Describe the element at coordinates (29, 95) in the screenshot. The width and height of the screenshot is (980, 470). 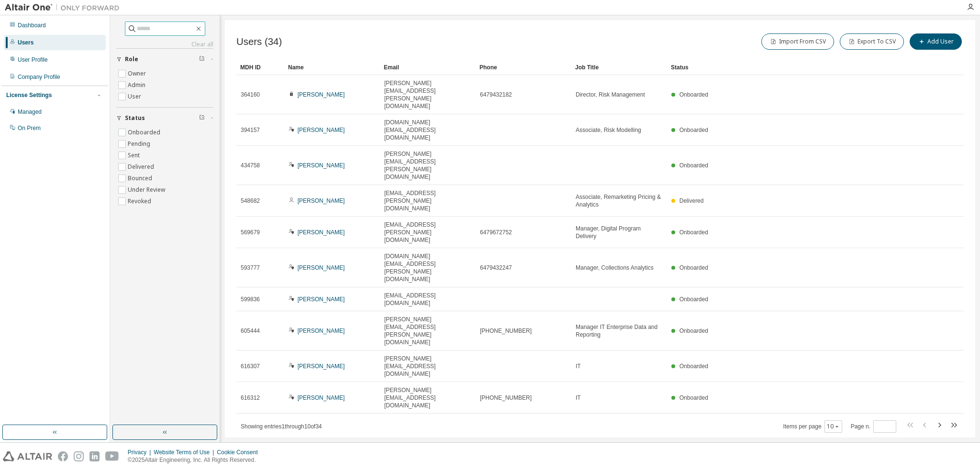
I see `div: License Settings` at that location.